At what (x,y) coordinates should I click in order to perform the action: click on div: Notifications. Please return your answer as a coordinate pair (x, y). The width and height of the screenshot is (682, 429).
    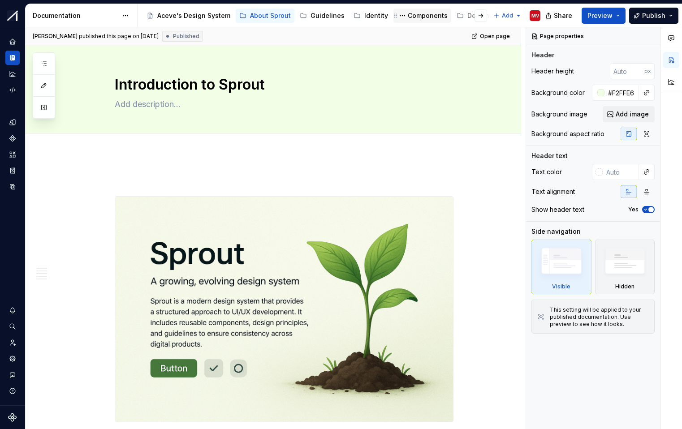
    Looking at the image, I should click on (13, 310).